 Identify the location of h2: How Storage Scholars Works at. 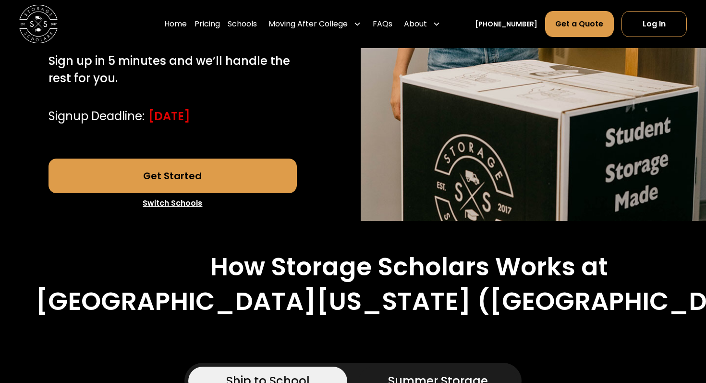
(408, 266).